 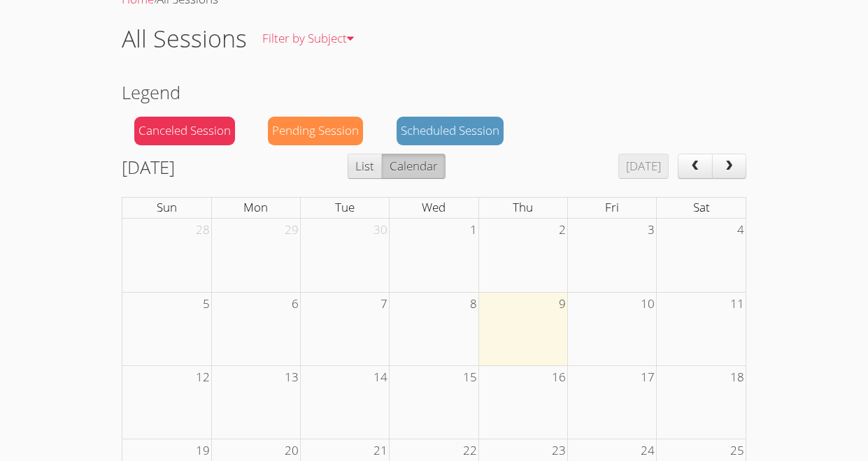 I want to click on span: 11, so click(x=737, y=304).